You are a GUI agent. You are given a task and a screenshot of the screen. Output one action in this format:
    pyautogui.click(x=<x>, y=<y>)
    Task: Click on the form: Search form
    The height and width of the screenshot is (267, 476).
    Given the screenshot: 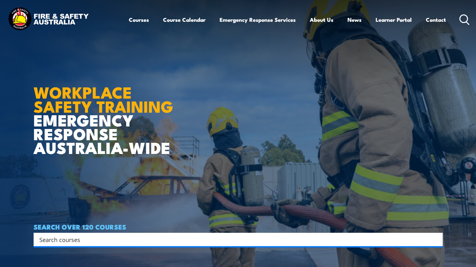 What is the action you would take?
    pyautogui.click(x=235, y=239)
    